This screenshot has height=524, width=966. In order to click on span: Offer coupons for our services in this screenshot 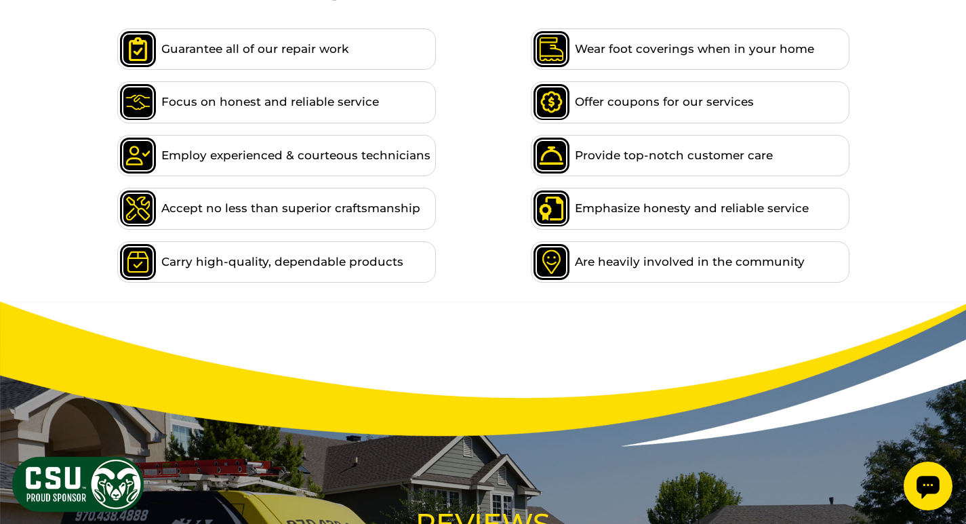, I will do `click(664, 102)`.